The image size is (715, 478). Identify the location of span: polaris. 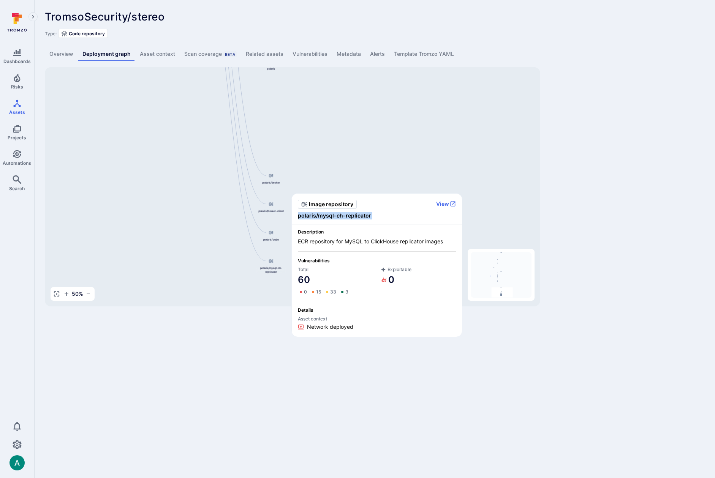
(271, 68).